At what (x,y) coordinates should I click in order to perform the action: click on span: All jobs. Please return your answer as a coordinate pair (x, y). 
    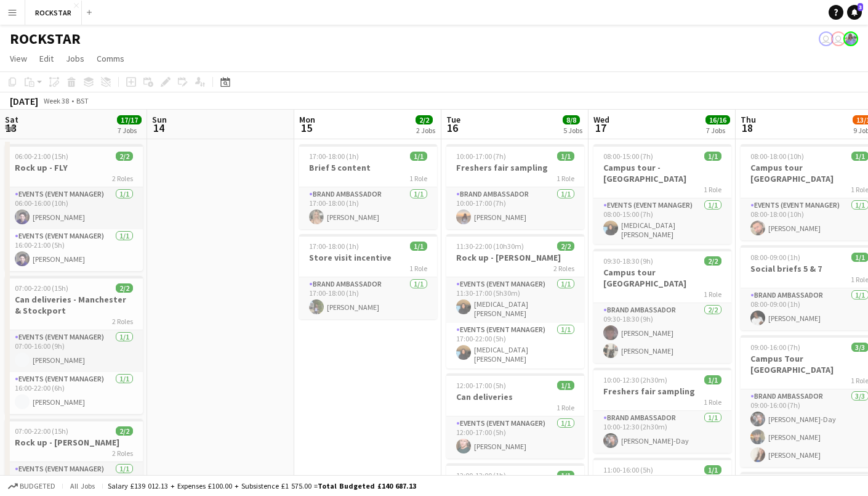
    Looking at the image, I should click on (83, 485).